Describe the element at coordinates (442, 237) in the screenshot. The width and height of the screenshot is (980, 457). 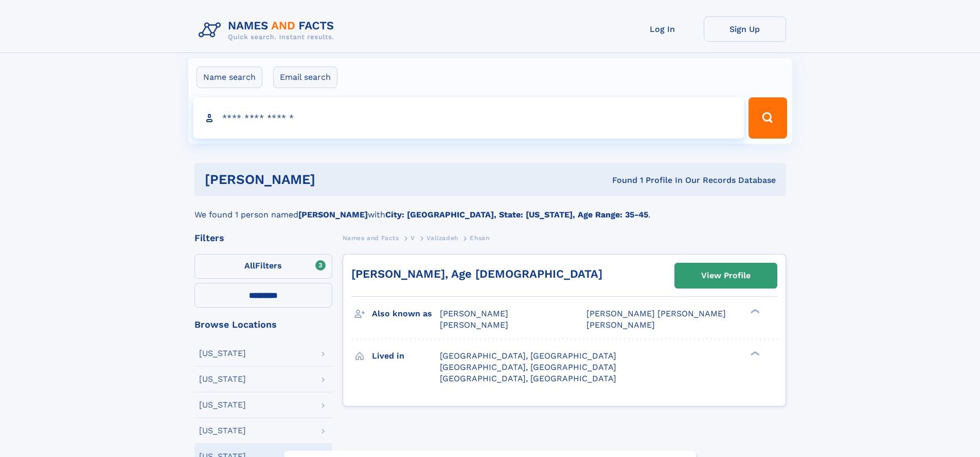
I see `a: Valizadeh` at that location.